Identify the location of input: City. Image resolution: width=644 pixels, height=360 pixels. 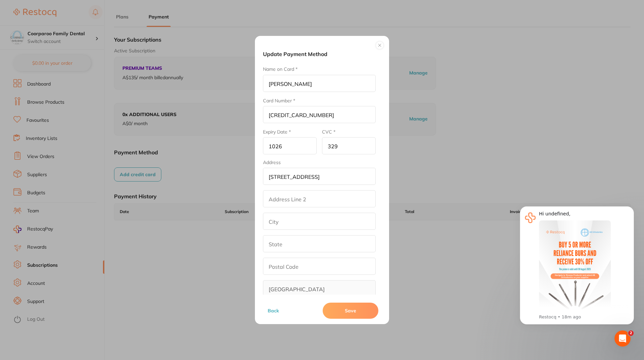
(320, 221).